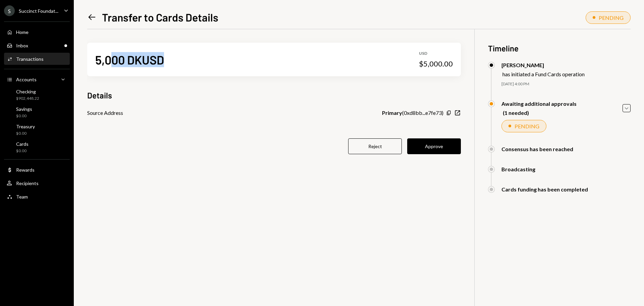 The width and height of the screenshot is (644, 306). What do you see at coordinates (545, 188) in the screenshot?
I see `div: Cards funding has been completed` at bounding box center [545, 188].